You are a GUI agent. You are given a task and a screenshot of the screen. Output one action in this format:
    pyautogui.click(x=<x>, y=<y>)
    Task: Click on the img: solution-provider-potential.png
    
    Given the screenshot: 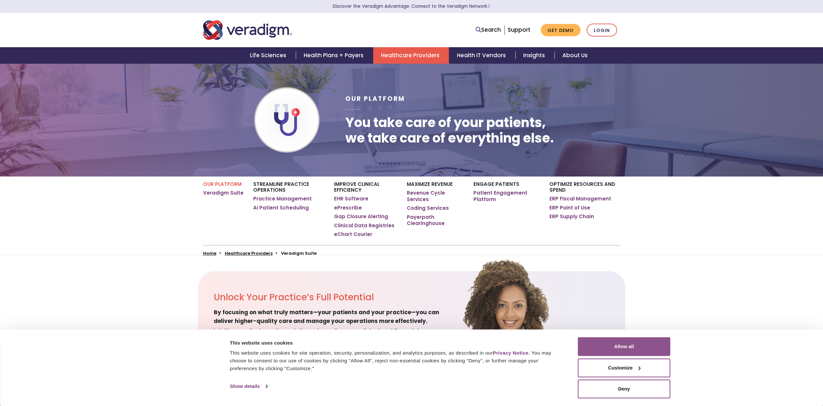 What is the action you would take?
    pyautogui.click(x=516, y=326)
    